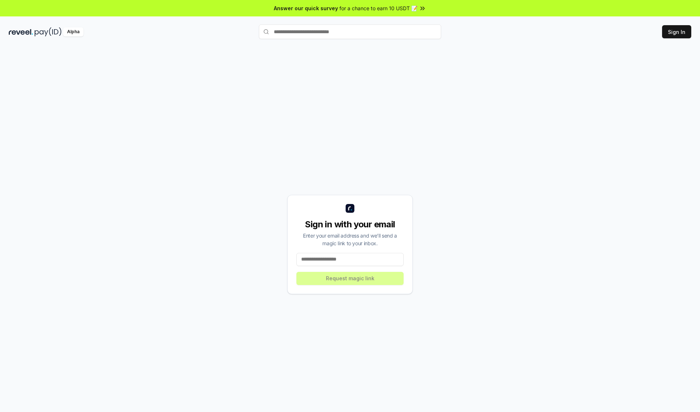 The height and width of the screenshot is (412, 700). Describe the element at coordinates (48, 32) in the screenshot. I see `img: pay_id` at that location.